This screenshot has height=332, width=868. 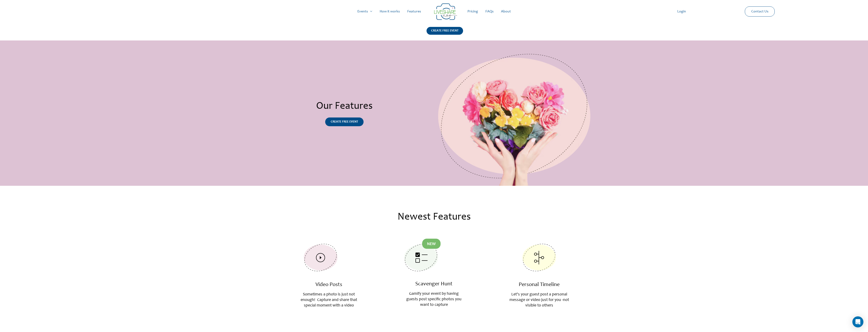 I want to click on h3: Personal Timeline, so click(x=539, y=285).